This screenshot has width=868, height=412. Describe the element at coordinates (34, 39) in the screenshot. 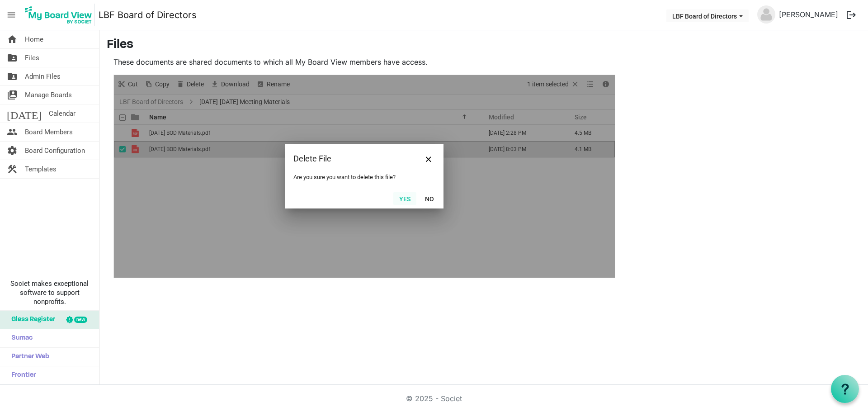

I see `span: Home` at that location.